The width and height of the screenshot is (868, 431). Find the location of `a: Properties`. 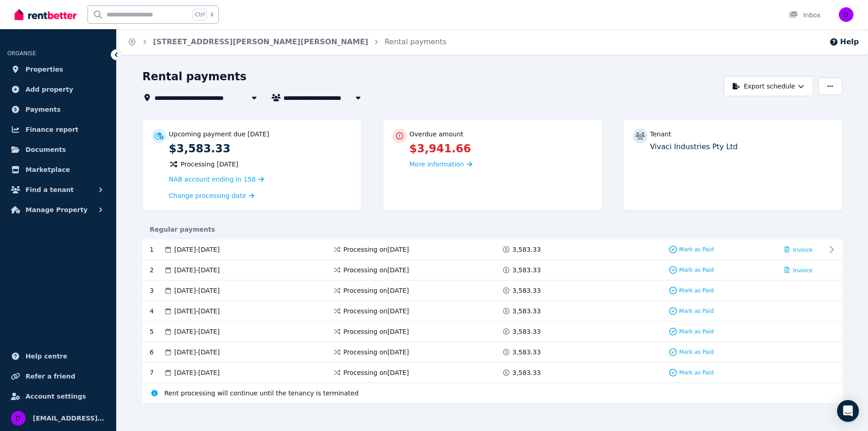

a: Properties is located at coordinates (58, 69).